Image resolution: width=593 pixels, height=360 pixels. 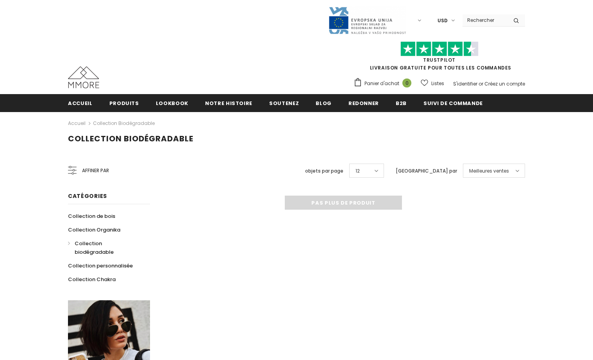 I want to click on span: Lookbook, so click(x=172, y=103).